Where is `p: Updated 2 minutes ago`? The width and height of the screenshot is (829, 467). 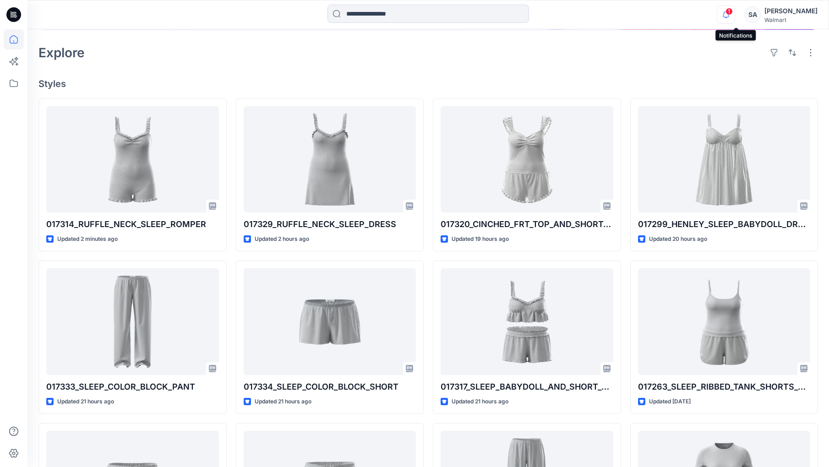
p: Updated 2 minutes ago is located at coordinates (88, 239).